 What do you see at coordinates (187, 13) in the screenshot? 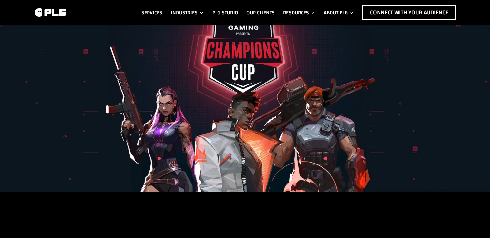
I see `a: Industries` at bounding box center [187, 13].